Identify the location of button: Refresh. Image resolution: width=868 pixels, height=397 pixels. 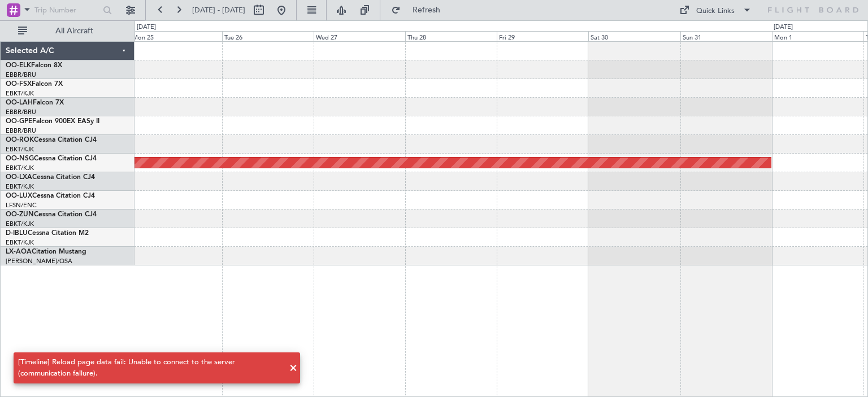
(420, 11).